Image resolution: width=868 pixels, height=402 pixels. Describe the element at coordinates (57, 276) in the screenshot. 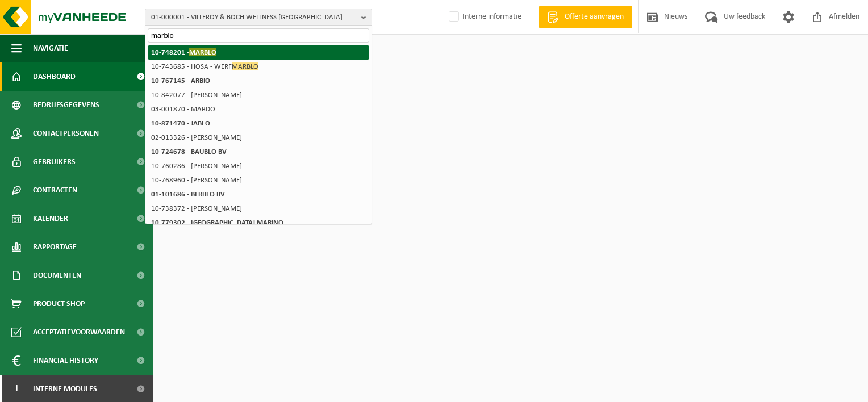

I see `span: Documenten` at that location.